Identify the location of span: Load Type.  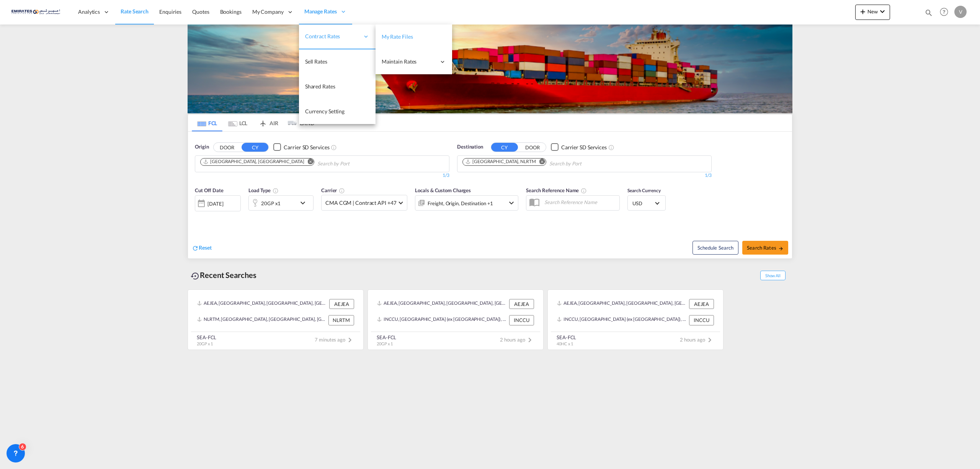
(263, 191).